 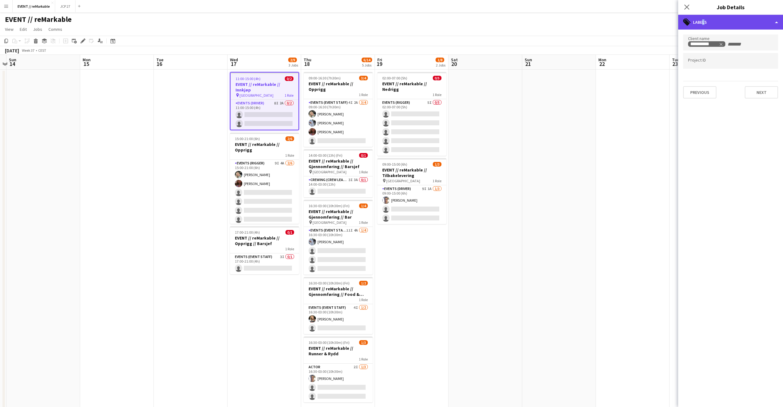 What do you see at coordinates (379, 64) in the screenshot?
I see `span: 19` at bounding box center [379, 64].